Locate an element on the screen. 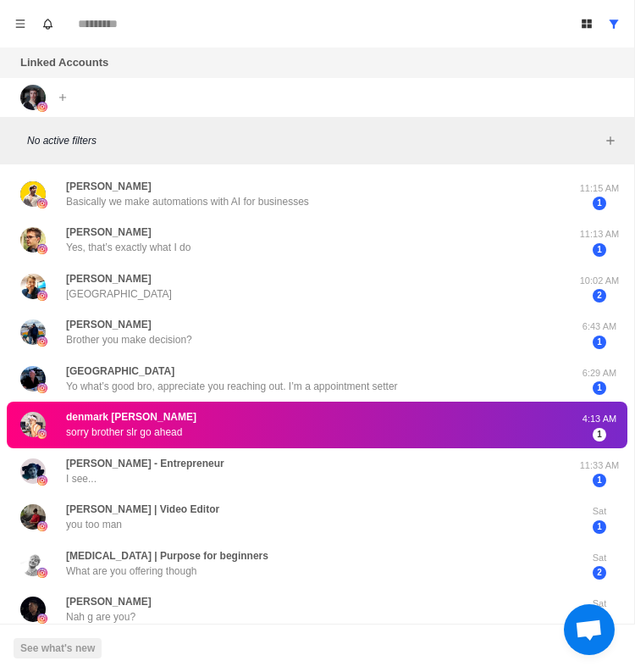 This screenshot has height=672, width=635. button: See what's new is located at coordinates (58, 648).